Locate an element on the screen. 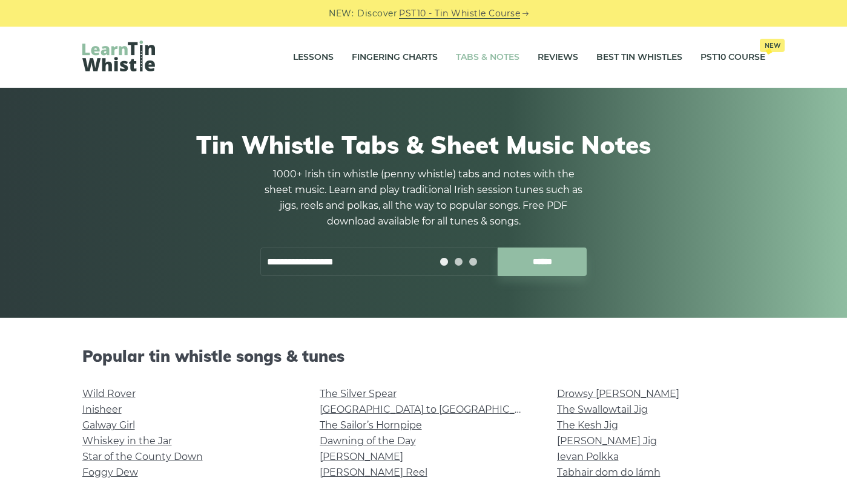 This screenshot has width=847, height=492. a: Wild Rover is located at coordinates (109, 394).